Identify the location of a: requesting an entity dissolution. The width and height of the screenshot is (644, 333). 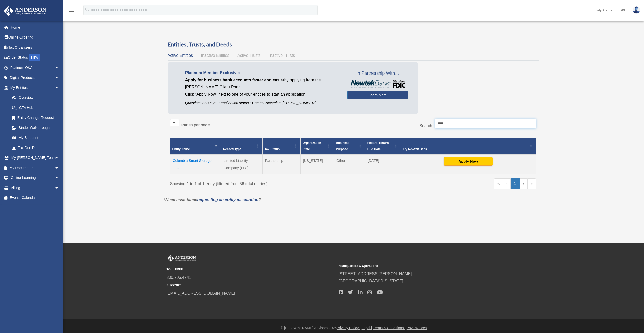
(228, 200).